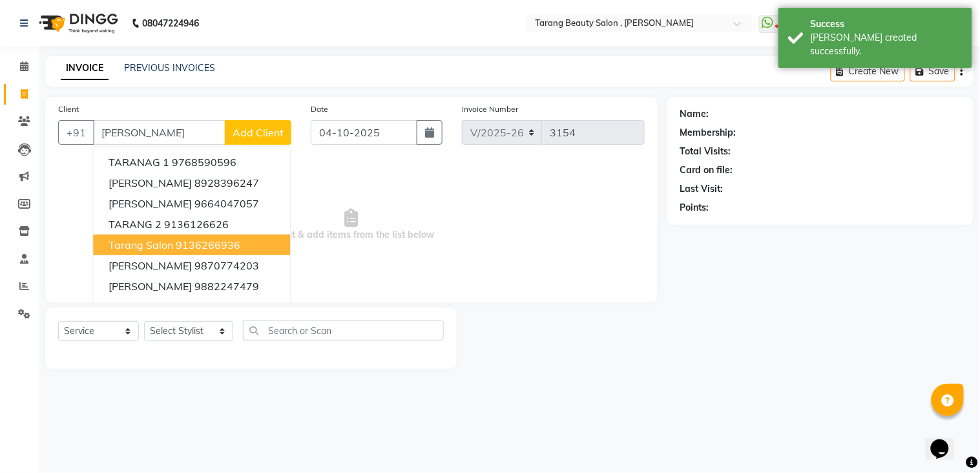 The width and height of the screenshot is (980, 473). Describe the element at coordinates (196, 224) in the screenshot. I see `ngb-highlight: 9136126626` at that location.